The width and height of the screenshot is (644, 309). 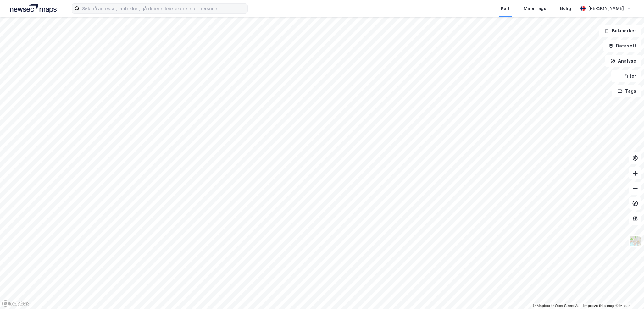 I want to click on button: Analyse, so click(x=623, y=61).